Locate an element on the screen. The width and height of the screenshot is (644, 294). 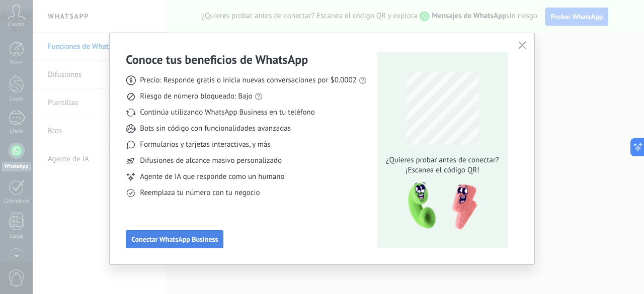
img: qr-pic-1x.png is located at coordinates (439, 206).